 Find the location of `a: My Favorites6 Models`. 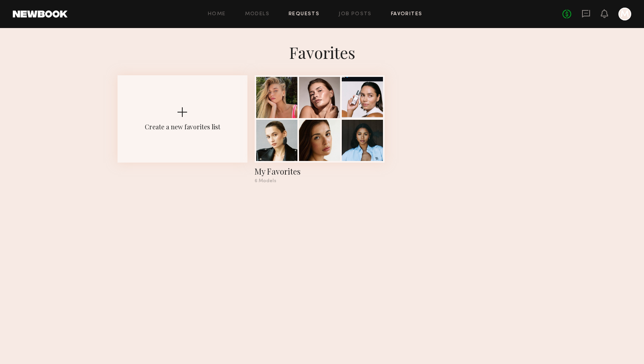

a: My Favorites6 Models is located at coordinates (319, 129).